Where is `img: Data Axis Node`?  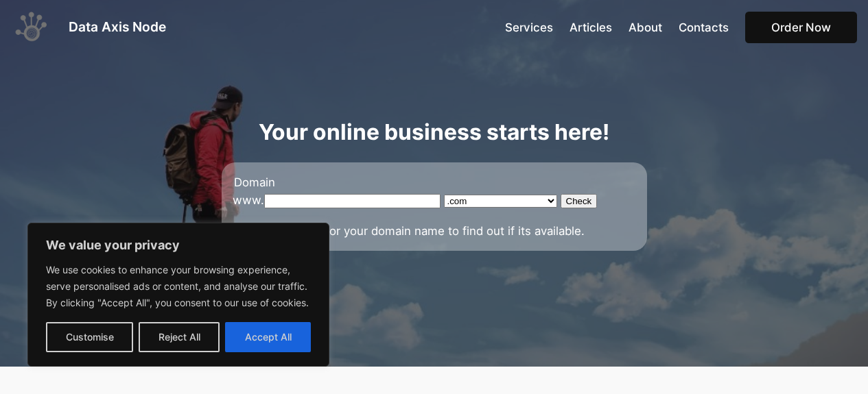
img: Data Axis Node is located at coordinates (32, 27).